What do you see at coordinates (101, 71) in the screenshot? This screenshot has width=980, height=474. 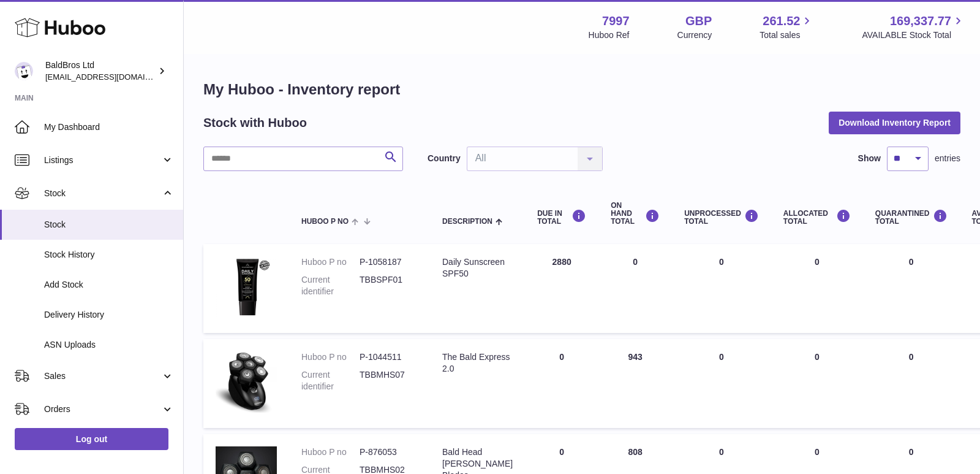 I see `div: BaldBros Ltd` at bounding box center [101, 71].